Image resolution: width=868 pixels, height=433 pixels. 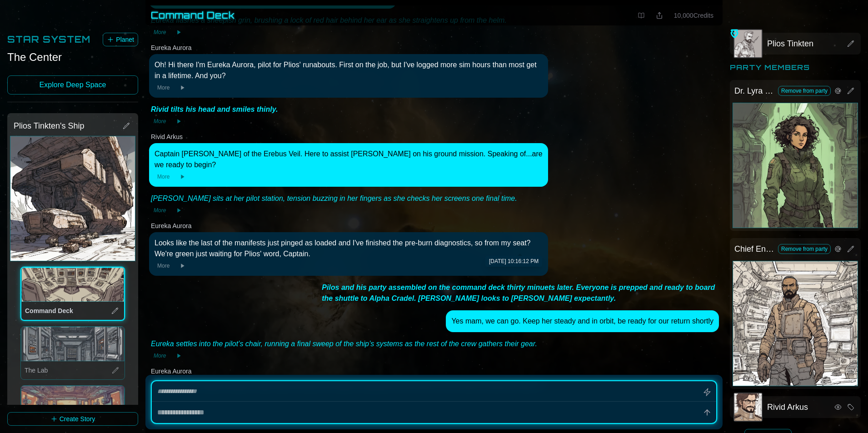 What do you see at coordinates (120, 40) in the screenshot?
I see `button: Planet` at bounding box center [120, 40].